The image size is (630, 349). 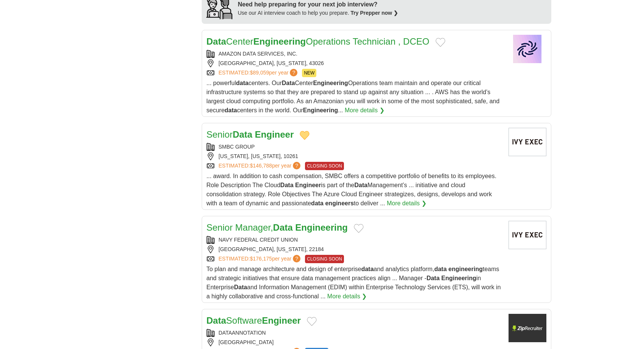 I want to click on a: ESTIMATED:$176,175per year?, so click(x=261, y=259).